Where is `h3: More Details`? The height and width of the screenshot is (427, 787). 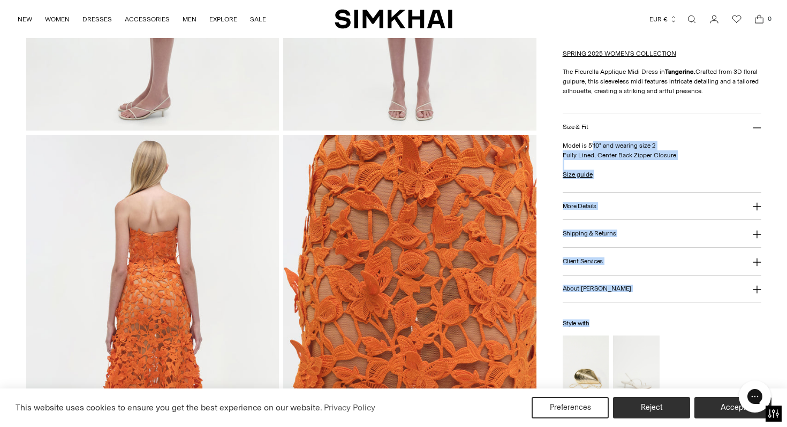
h3: More Details is located at coordinates (579, 205).